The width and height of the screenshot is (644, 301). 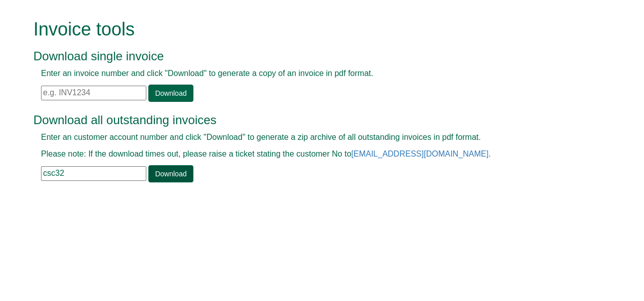 What do you see at coordinates (310, 29) in the screenshot?
I see `h1: Invoice tools` at bounding box center [310, 29].